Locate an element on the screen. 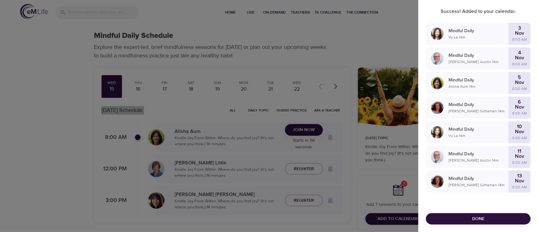 Image resolution: width=538 pixels, height=232 pixels. p: Success! Added to your calendar. is located at coordinates (478, 11).